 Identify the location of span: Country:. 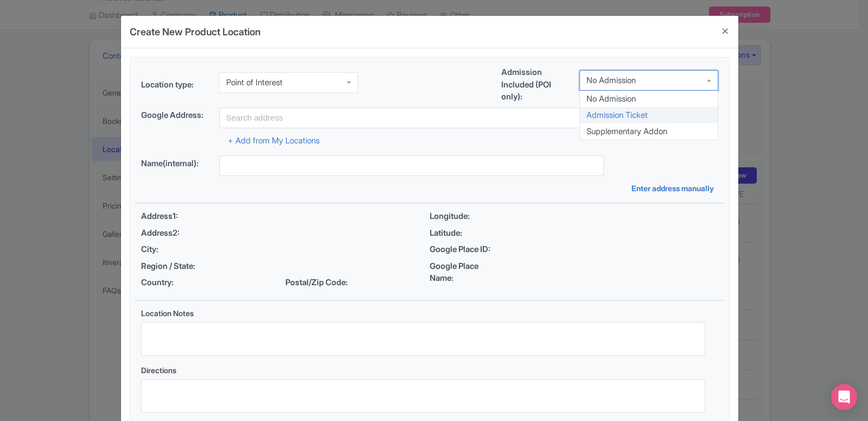
(178, 282).